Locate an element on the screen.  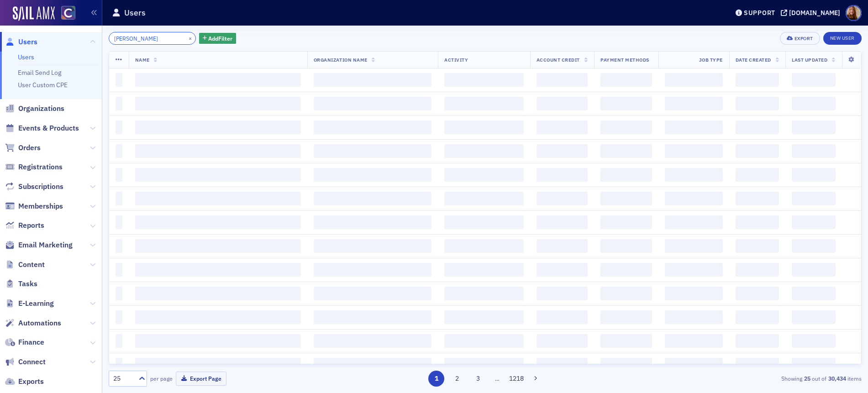
a: Exports is located at coordinates (24, 382).